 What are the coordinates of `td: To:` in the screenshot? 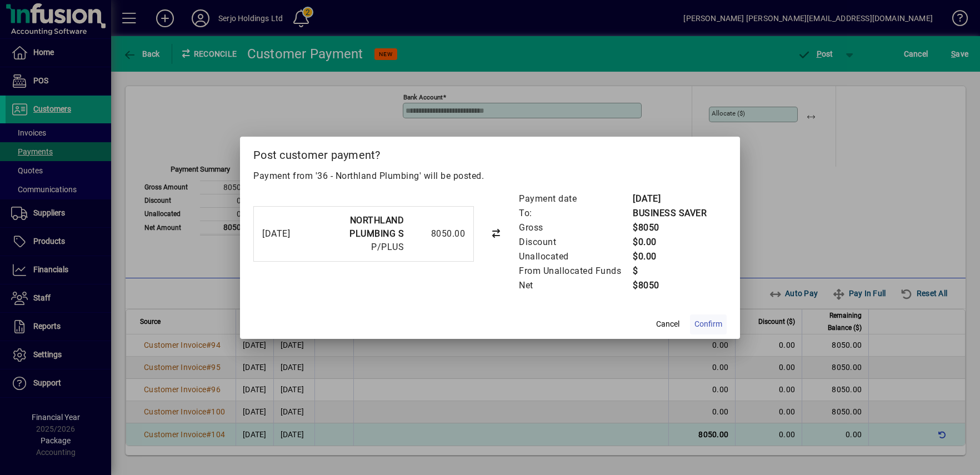 It's located at (575, 213).